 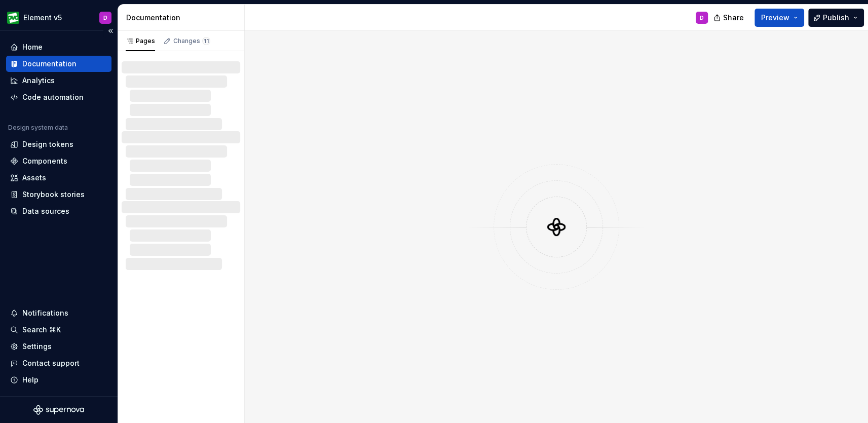 What do you see at coordinates (775, 18) in the screenshot?
I see `span: Preview` at bounding box center [775, 18].